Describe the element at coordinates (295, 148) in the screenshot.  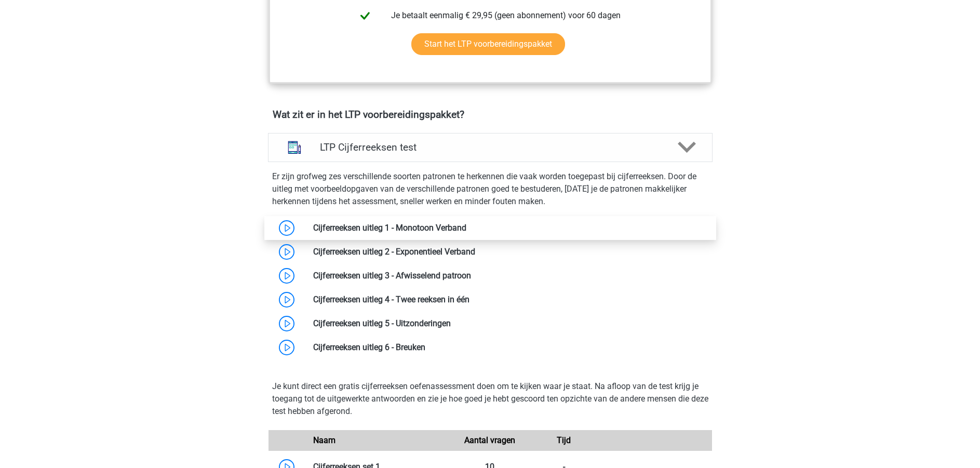
I see `img: cijferreeksen` at that location.